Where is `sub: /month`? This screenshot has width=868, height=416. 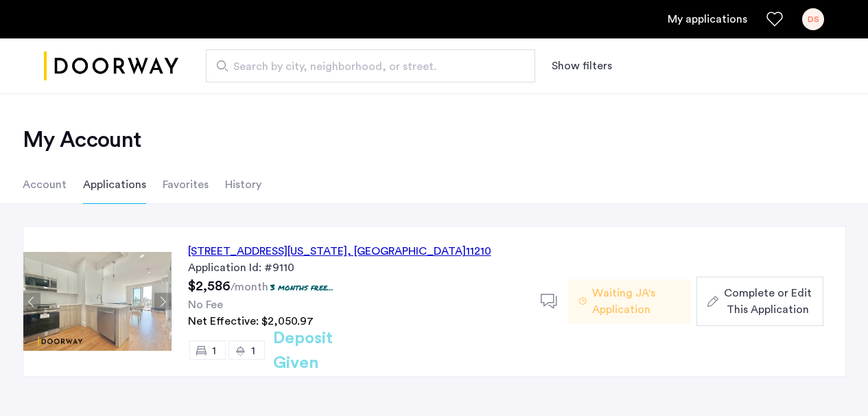
sub: /month is located at coordinates (249, 287).